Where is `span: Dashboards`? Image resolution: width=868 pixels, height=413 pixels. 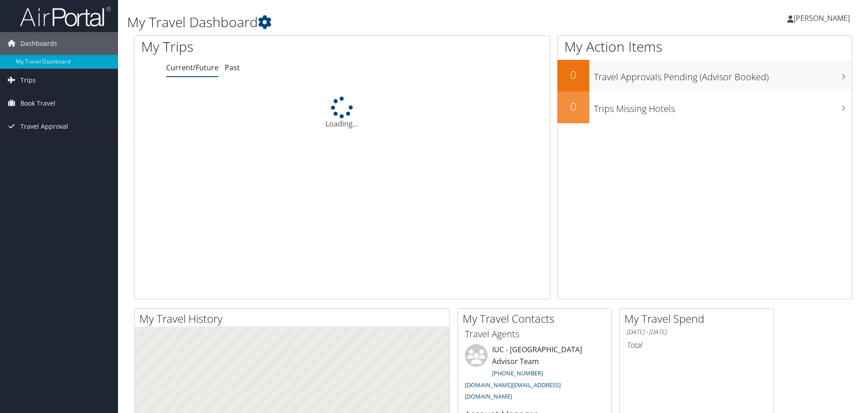
span: Dashboards is located at coordinates (38, 43).